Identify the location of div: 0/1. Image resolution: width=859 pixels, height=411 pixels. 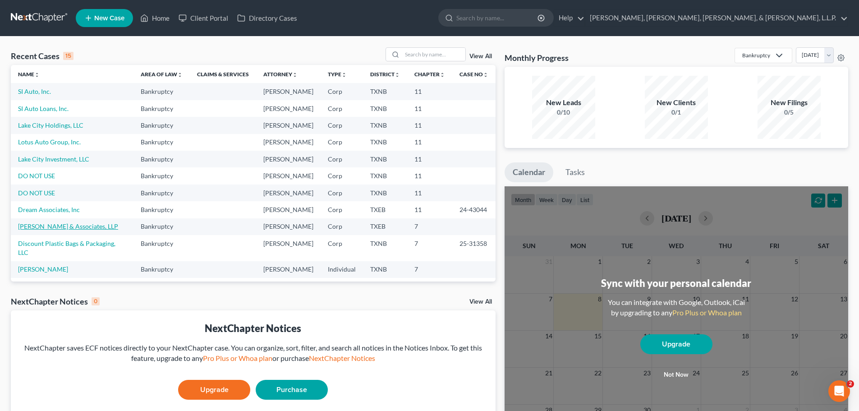
(676, 112).